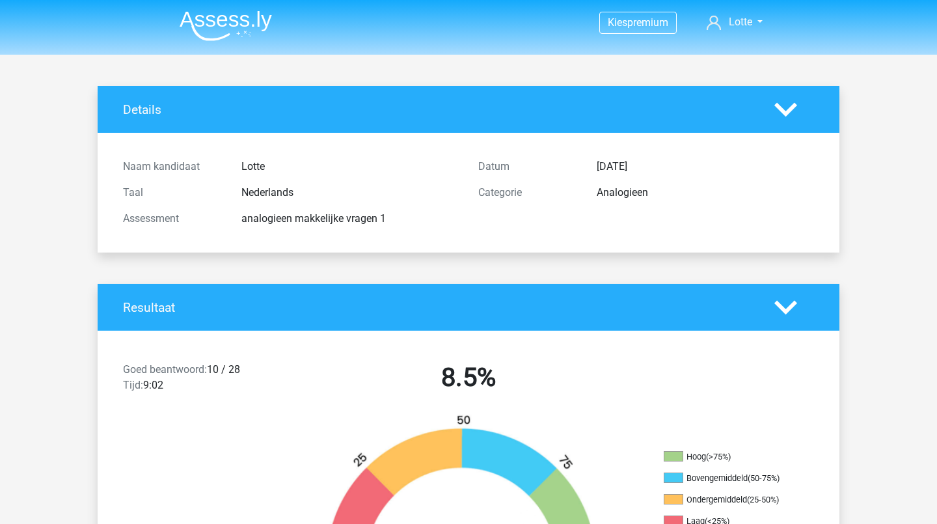  I want to click on div: Categorie, so click(528, 193).